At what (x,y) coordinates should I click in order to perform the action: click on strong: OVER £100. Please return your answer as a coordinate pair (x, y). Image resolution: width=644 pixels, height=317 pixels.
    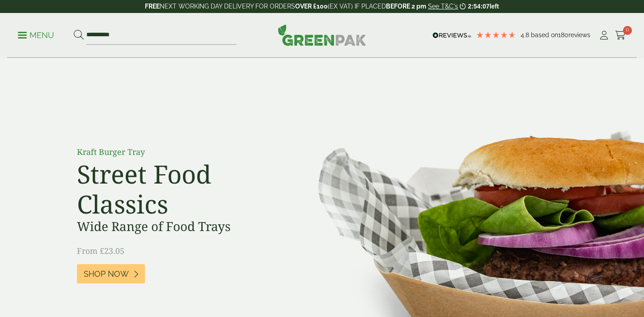
    Looking at the image, I should click on (311, 7).